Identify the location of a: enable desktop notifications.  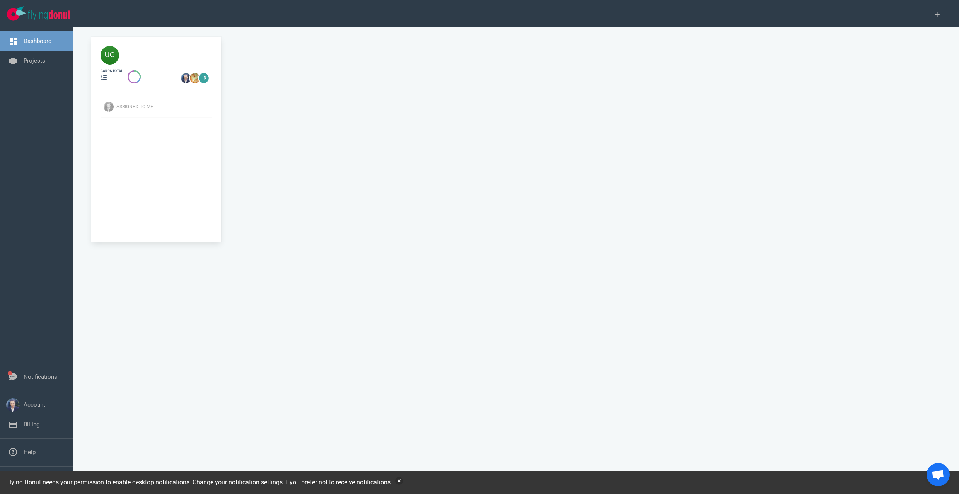
(151, 482).